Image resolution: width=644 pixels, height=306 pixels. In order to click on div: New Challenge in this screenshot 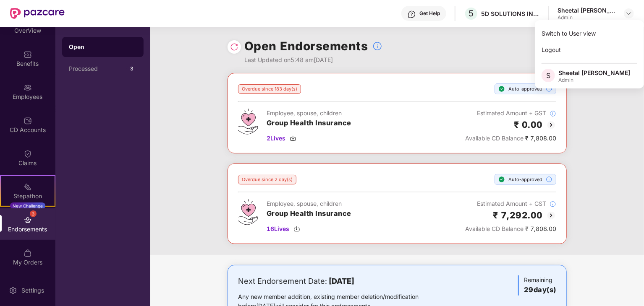, I will do `click(28, 206)`.